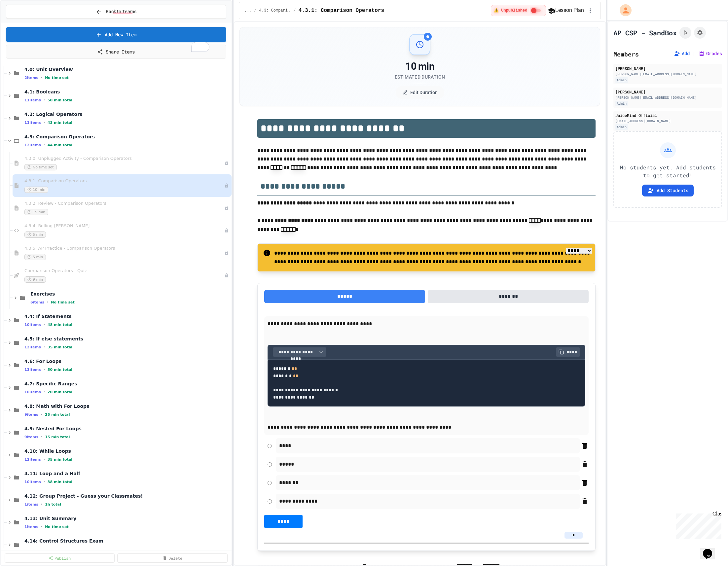 This screenshot has height=566, width=728. I want to click on button: Assignment Settings, so click(699, 33).